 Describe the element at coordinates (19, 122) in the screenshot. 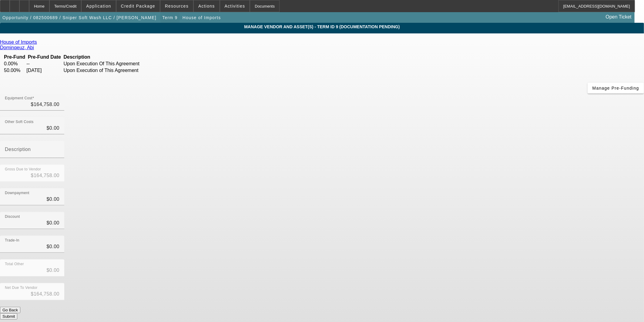

I see `mat-label: Other Soft Costs` at that location.